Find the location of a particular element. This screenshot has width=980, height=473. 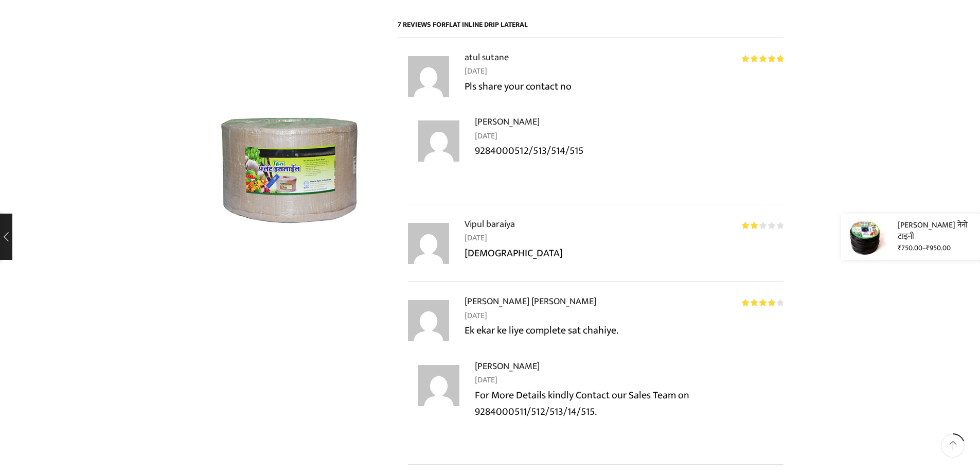

h2: 7 reviews for is located at coordinates (590, 28).